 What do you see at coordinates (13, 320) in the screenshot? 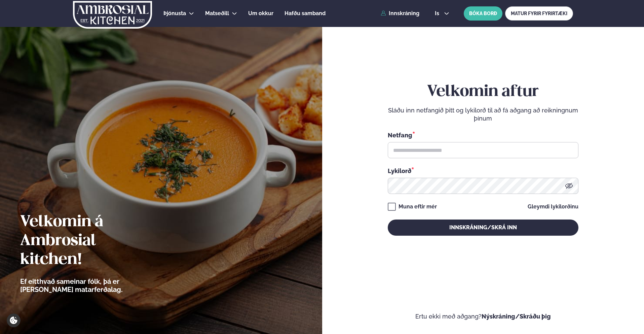
I see `a: Cookie settings` at bounding box center [13, 320].